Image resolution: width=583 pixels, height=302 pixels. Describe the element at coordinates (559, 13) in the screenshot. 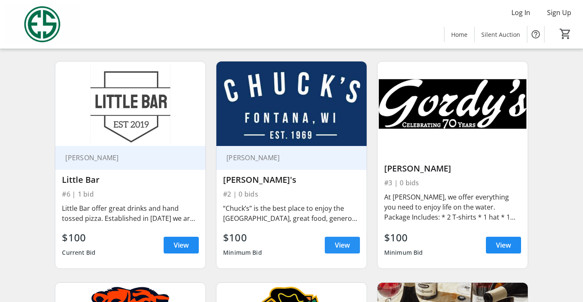

I see `span: Sign Up` at that location.